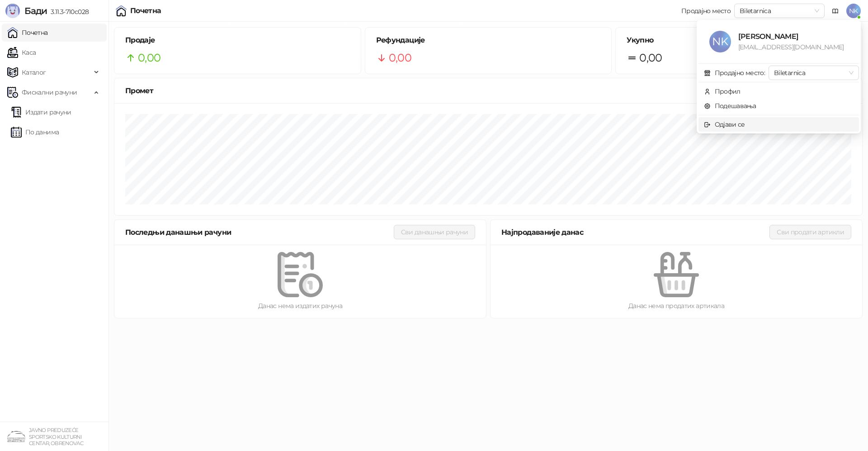  What do you see at coordinates (676, 306) in the screenshot?
I see `div: Данас нема продатих артикала` at bounding box center [676, 306].